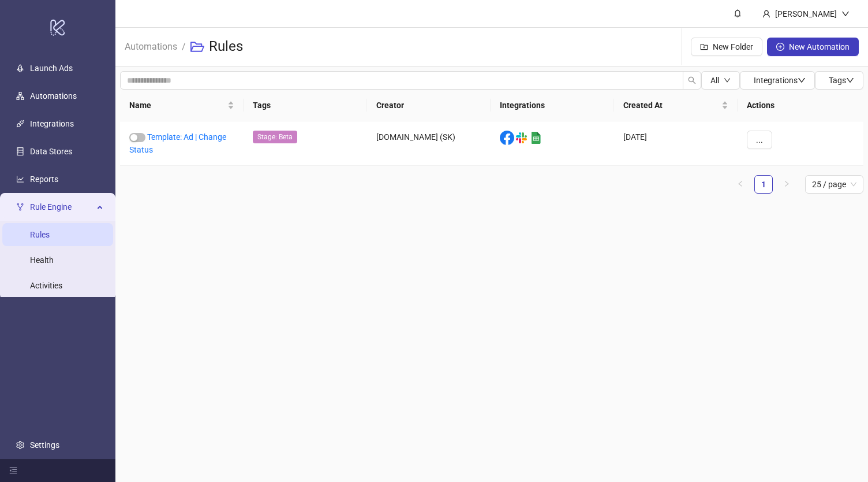  I want to click on th: Integrations, so click(552, 105).